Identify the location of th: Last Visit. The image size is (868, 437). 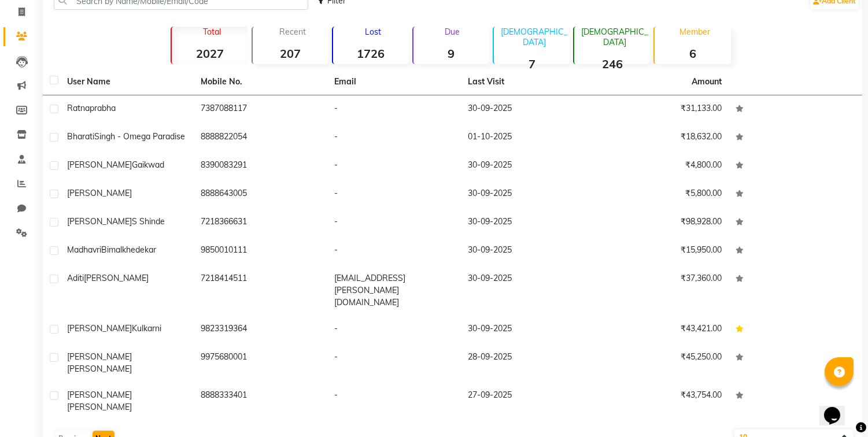
(527, 82).